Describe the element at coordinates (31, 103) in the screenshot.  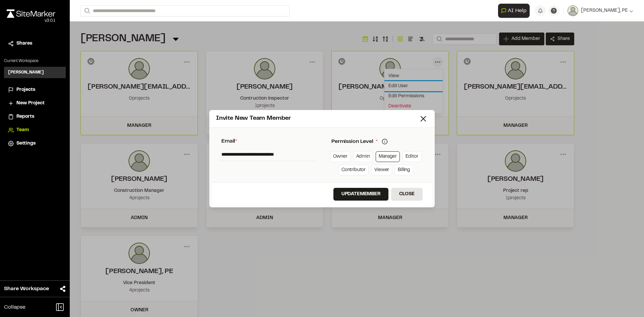
I see `span: New Project` at that location.